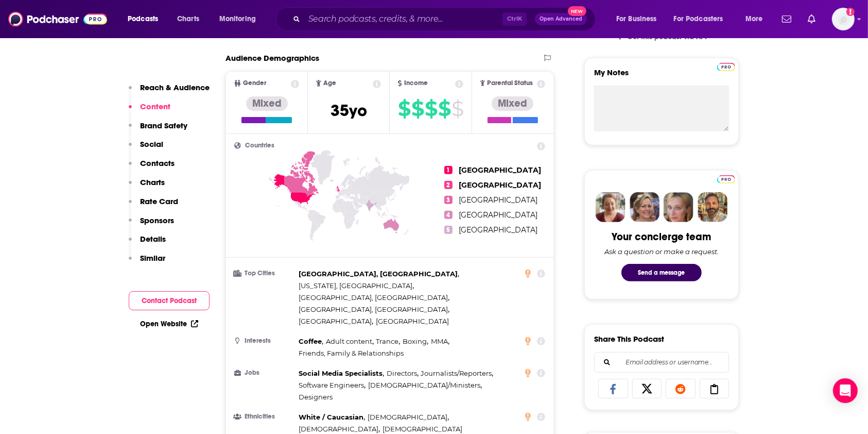 Image resolution: width=868 pixels, height=434 pixels. Describe the element at coordinates (188, 19) in the screenshot. I see `span: Charts` at that location.